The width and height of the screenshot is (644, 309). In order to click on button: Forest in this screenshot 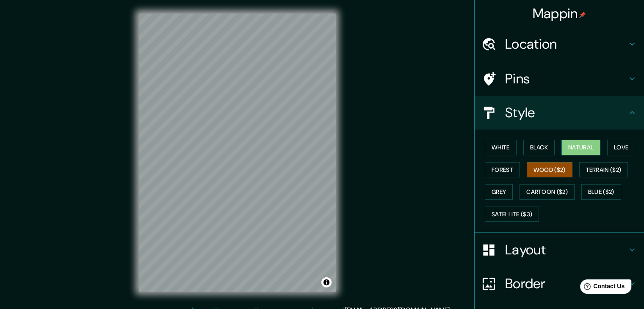, I will do `click(502, 170)`.